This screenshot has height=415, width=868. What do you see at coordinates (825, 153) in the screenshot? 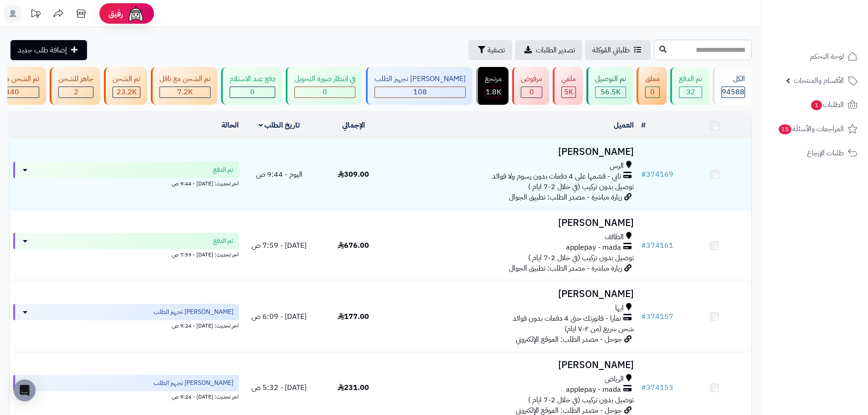
I see `span: طلبات الإرجاع` at bounding box center [825, 153].